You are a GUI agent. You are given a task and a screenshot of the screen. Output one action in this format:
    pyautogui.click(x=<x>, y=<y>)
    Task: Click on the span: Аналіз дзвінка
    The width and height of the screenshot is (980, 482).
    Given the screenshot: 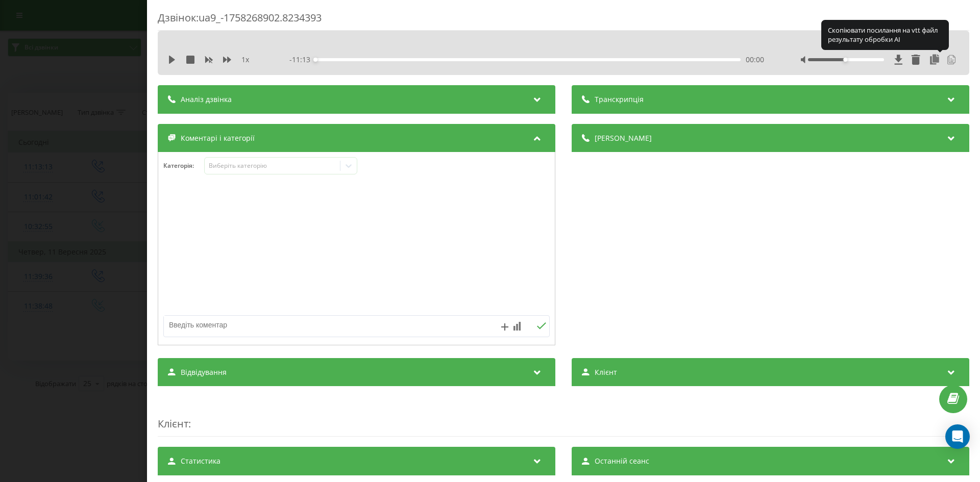 What is the action you would take?
    pyautogui.click(x=206, y=100)
    